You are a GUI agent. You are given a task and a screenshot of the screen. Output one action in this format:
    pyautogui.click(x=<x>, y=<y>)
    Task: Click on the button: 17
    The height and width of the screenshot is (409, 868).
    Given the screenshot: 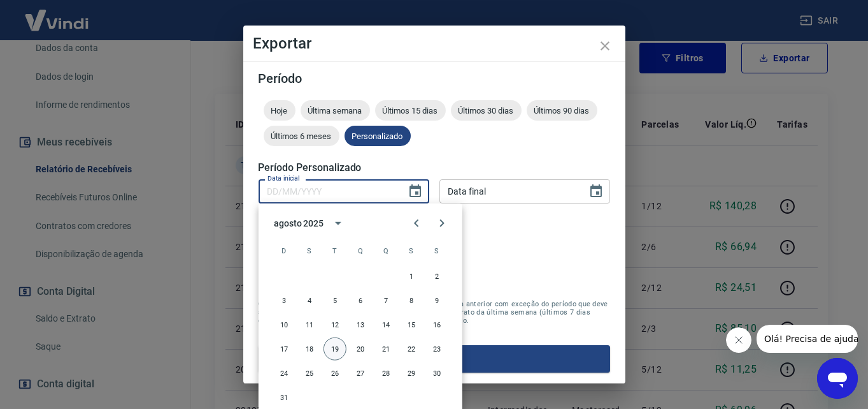 What is the action you would take?
    pyautogui.click(x=284, y=349)
    